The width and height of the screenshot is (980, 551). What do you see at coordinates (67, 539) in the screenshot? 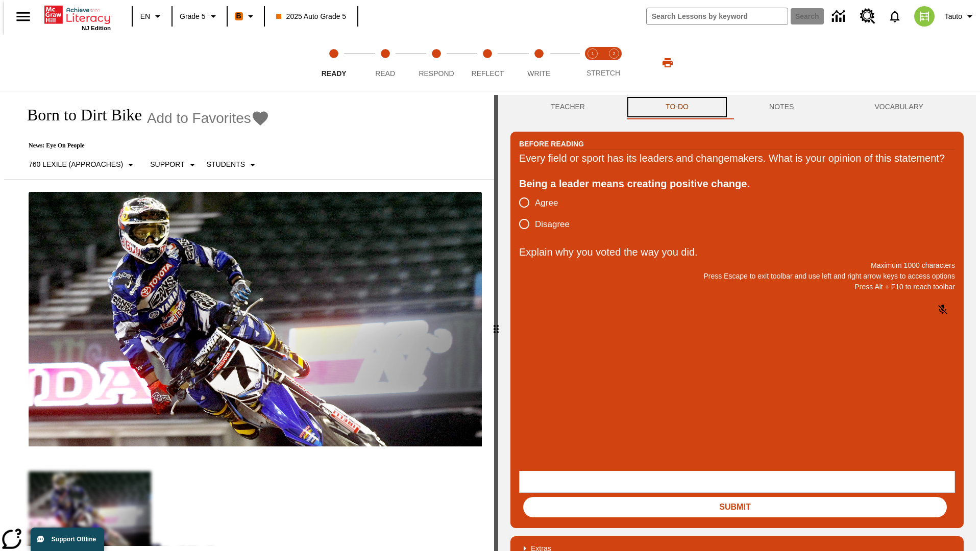
I see `button: Support Offline` at bounding box center [67, 539].